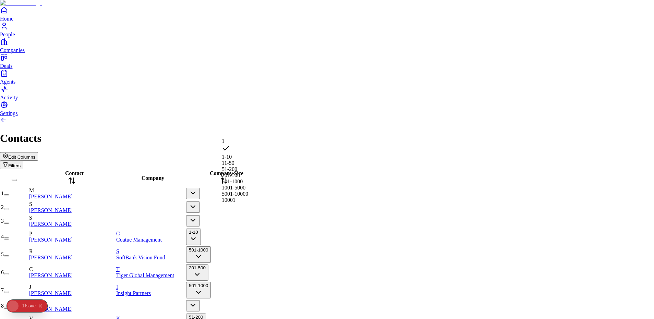  Describe the element at coordinates (235, 157) in the screenshot. I see `div: 1-10` at that location.